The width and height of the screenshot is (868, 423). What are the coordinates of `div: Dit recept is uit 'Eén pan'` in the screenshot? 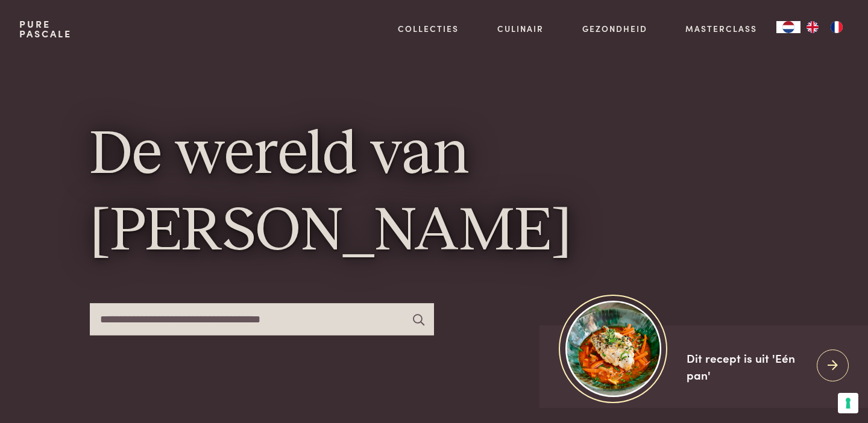 It's located at (747, 367).